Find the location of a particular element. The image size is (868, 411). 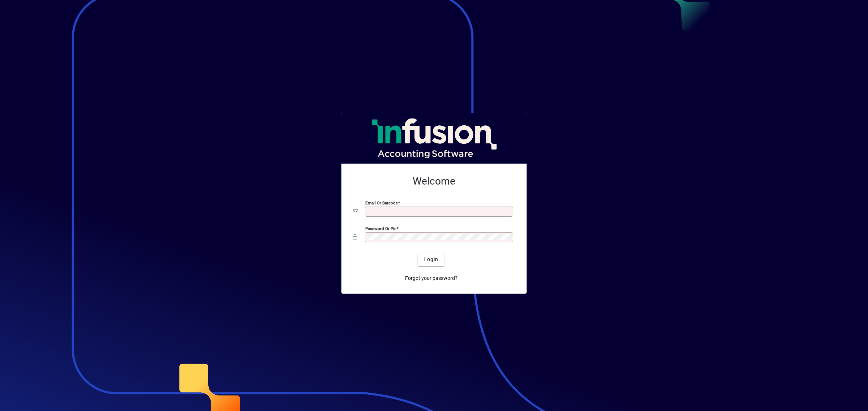

a: Forgot your password? is located at coordinates (431, 279).